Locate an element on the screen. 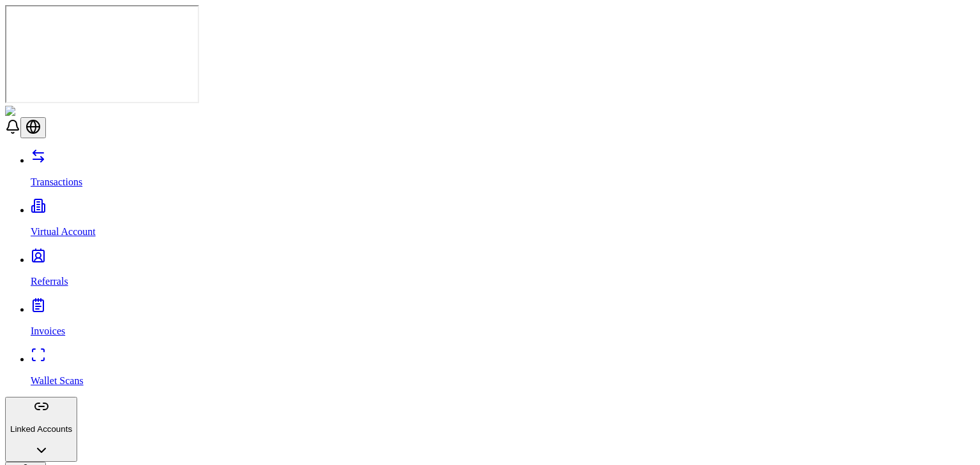 The width and height of the screenshot is (980, 465). p: Transactions is located at coordinates (503, 182).